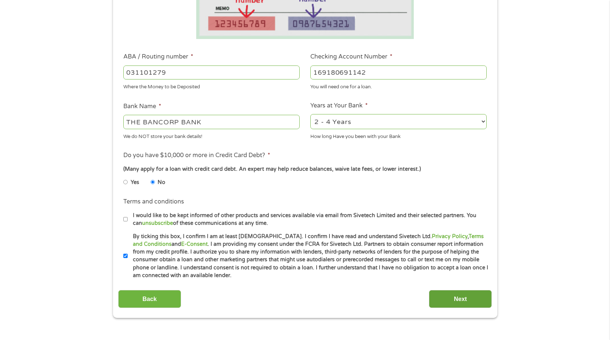  What do you see at coordinates (149, 299) in the screenshot?
I see `input: Back` at bounding box center [149, 299].